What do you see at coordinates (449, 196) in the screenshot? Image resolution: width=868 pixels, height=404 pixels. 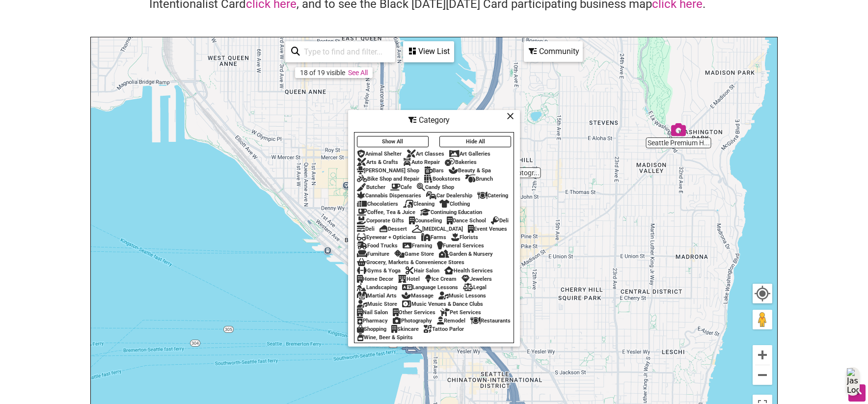 I see `div: Car Dealership` at bounding box center [449, 196].